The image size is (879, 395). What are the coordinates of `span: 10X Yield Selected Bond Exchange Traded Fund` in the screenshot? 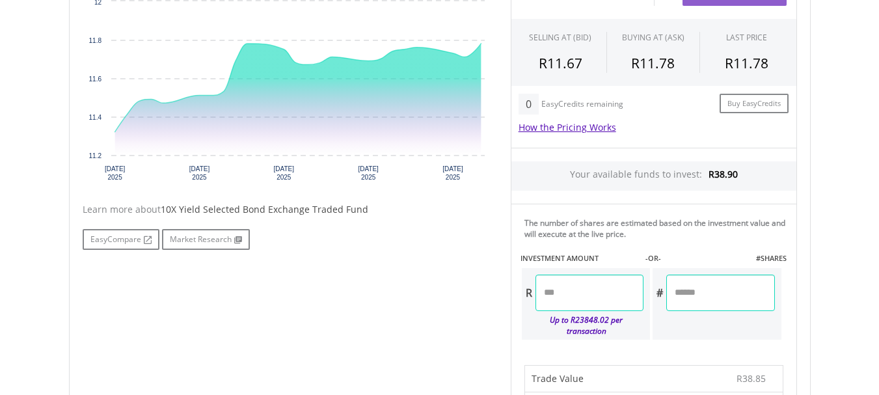 It's located at (264, 209).